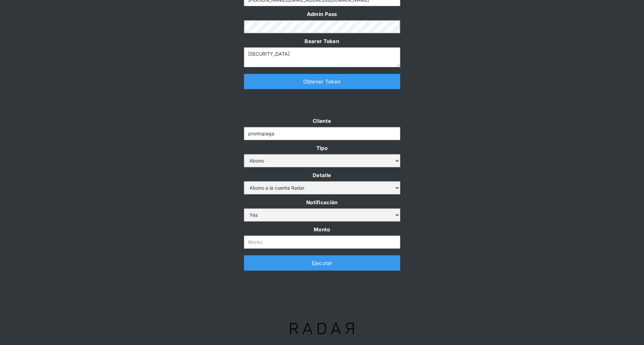  What do you see at coordinates (322, 182) in the screenshot?
I see `form: Form` at bounding box center [322, 182].